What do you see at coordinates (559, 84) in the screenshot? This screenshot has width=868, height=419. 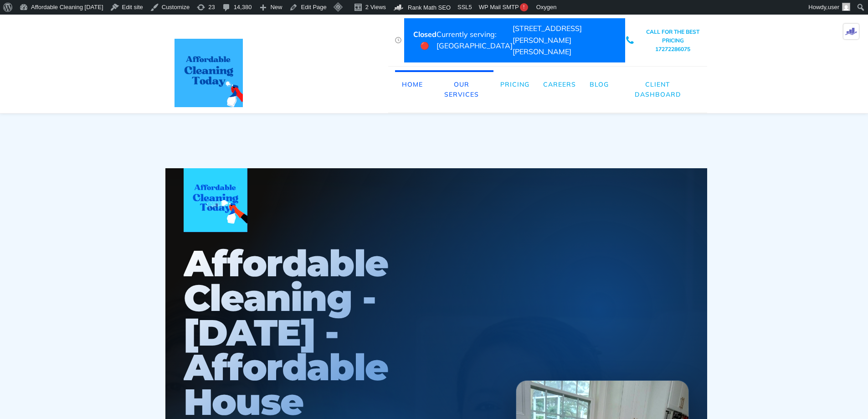 I see `a: Careers` at bounding box center [559, 84].